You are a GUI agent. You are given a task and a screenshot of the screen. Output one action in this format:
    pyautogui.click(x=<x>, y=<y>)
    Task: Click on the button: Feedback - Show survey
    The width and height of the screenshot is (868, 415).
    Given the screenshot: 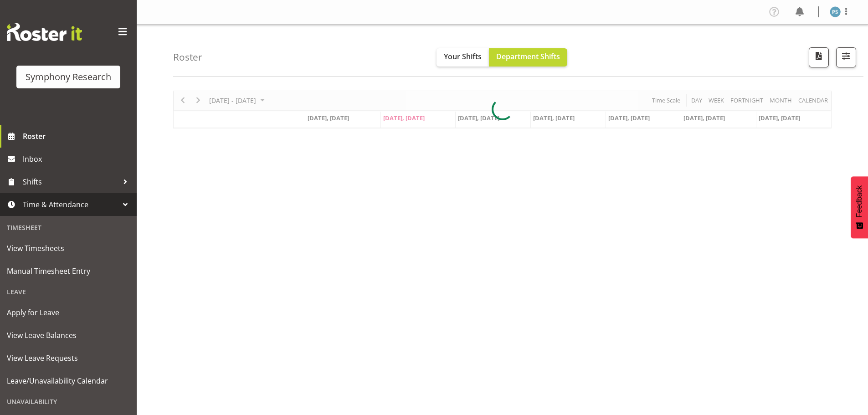 What is the action you would take?
    pyautogui.click(x=859, y=207)
    